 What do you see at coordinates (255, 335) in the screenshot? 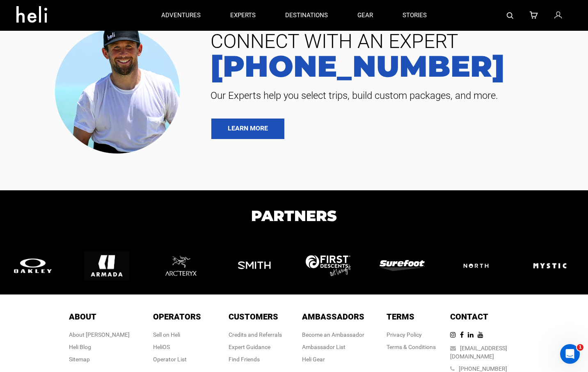
I see `a: Credits and Referrals` at bounding box center [255, 335].